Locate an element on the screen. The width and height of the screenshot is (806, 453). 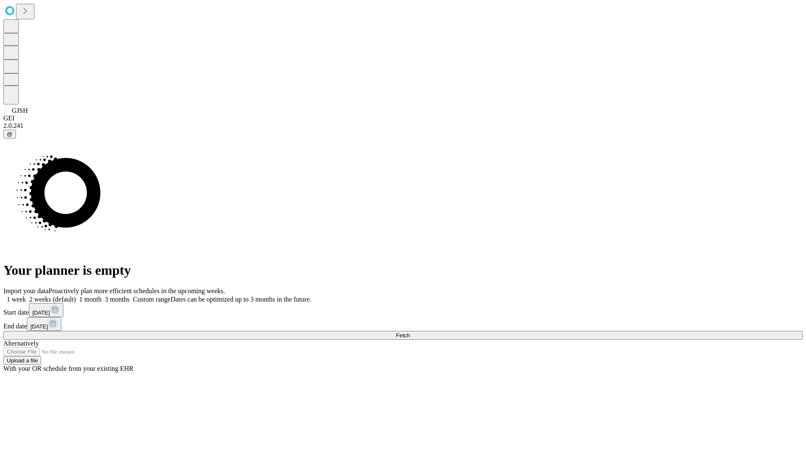
div: 2.0.241 is located at coordinates (403, 126).